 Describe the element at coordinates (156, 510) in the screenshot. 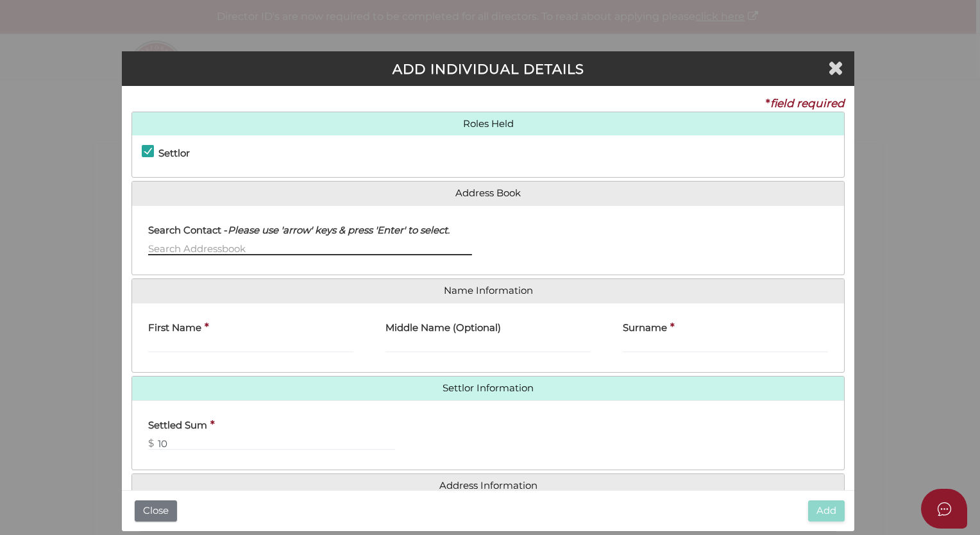

I see `button: Close` at that location.